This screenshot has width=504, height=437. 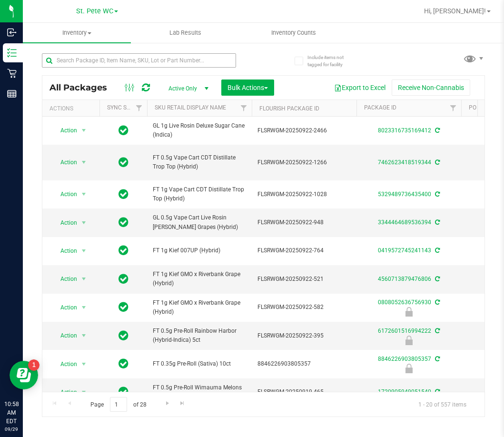 I want to click on span: FT 1g Kief 007UP (Hybrid), so click(x=199, y=250).